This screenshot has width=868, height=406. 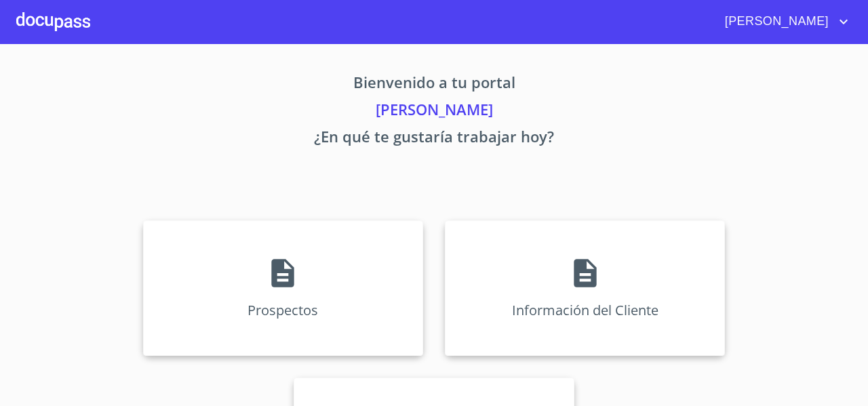 I want to click on p: ¿En qué te gustaría trabajar hoy?, so click(x=434, y=139).